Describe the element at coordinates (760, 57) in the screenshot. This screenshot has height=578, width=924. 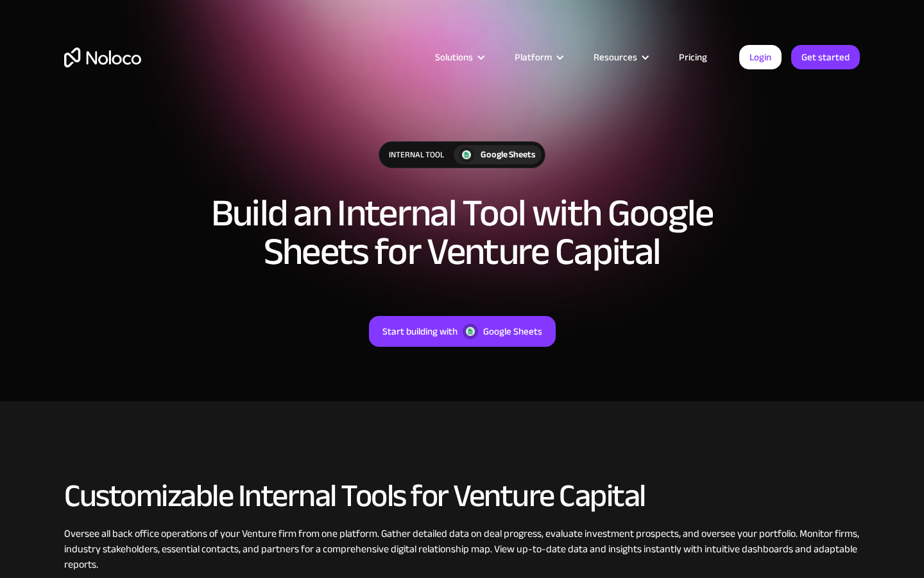
I see `a: Login` at that location.